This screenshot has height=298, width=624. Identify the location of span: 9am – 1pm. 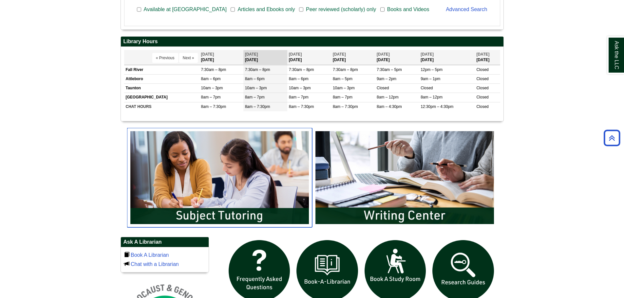
(430, 79).